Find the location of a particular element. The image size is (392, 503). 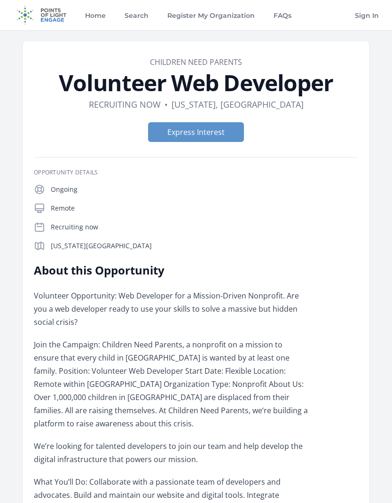

p: We’re looking for talented developers to join our team and help develop the digital infrastructur... is located at coordinates (171, 452).